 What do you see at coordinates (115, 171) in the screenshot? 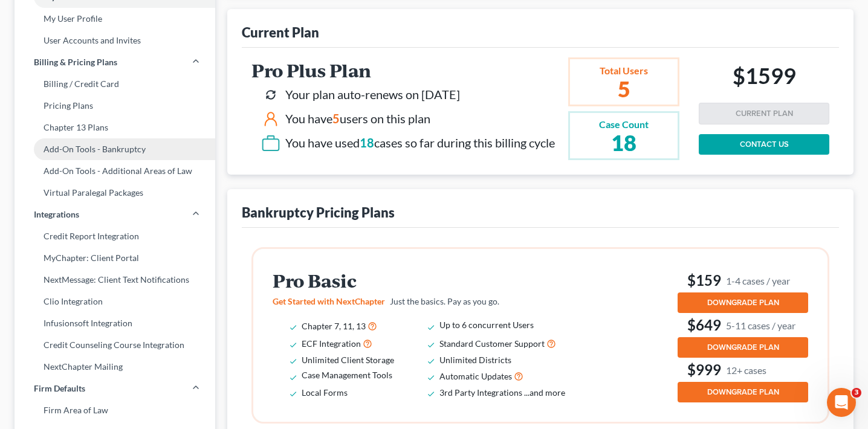
I see `a: Add-On Tools - Additional Areas of Law` at bounding box center [115, 171].